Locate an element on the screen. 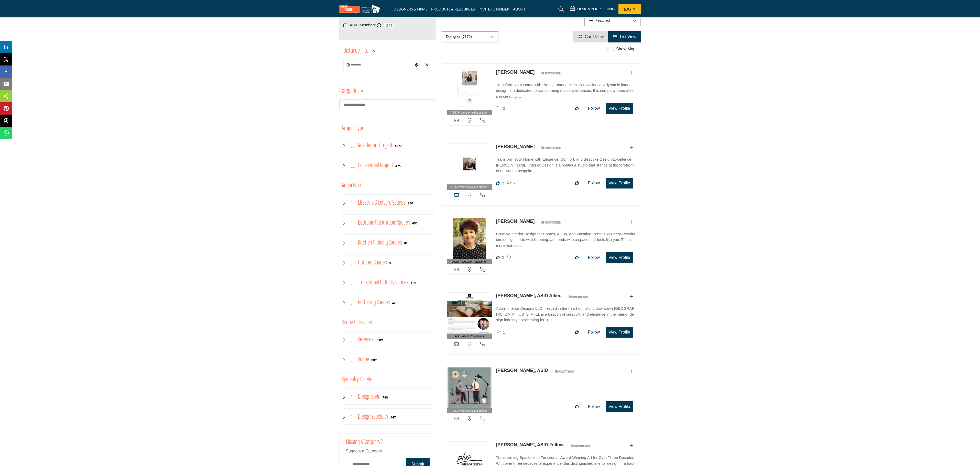  h4: Transitional & Utility Spaces: Transitional & Utility Spaces is located at coordinates (384, 282).